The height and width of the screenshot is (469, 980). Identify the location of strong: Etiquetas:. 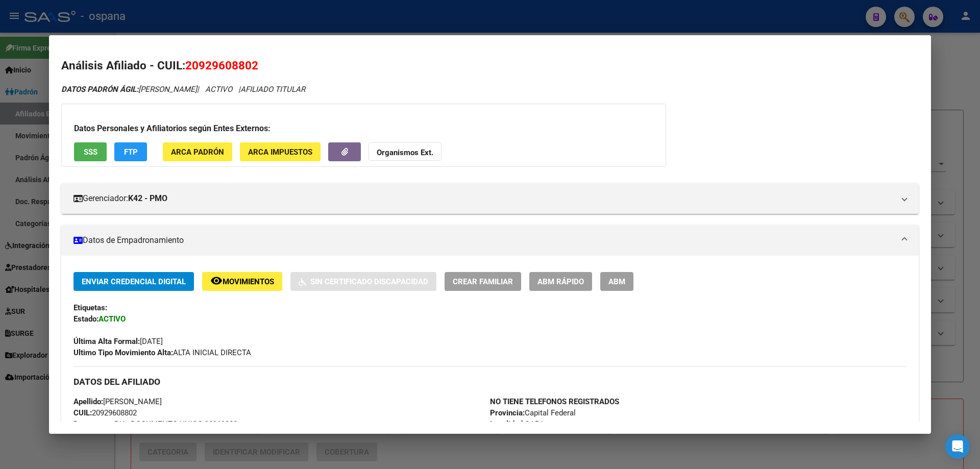
(90, 308).